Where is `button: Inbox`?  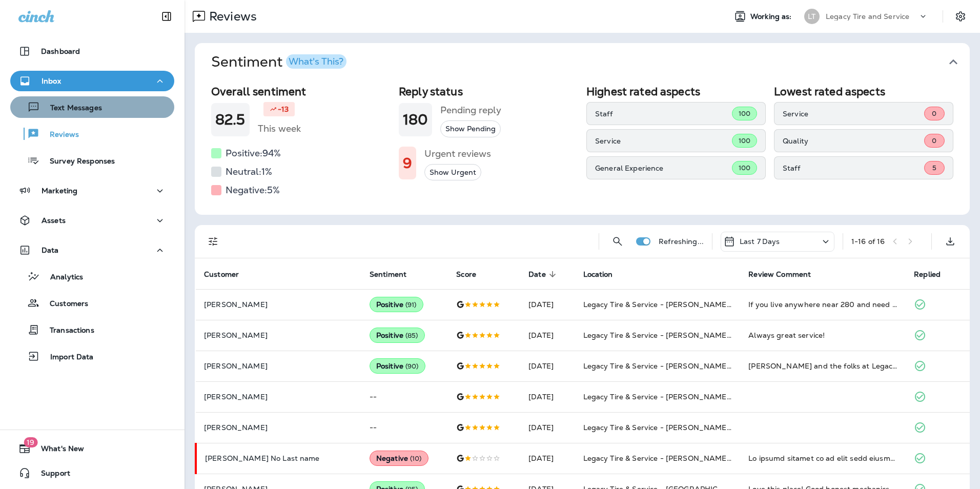 button: Inbox is located at coordinates (92, 81).